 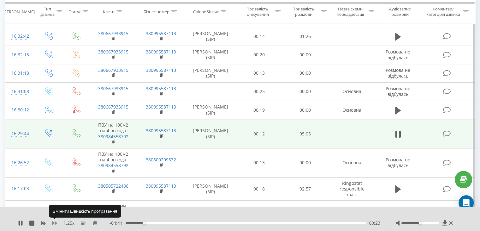 I want to click on div: Тип дзвінка, so click(x=47, y=12).